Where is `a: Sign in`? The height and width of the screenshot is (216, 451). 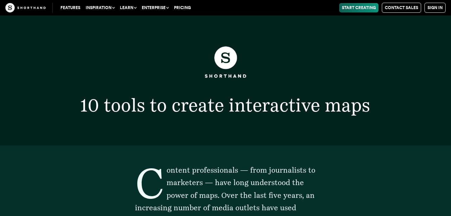
a: Sign in is located at coordinates (435, 8).